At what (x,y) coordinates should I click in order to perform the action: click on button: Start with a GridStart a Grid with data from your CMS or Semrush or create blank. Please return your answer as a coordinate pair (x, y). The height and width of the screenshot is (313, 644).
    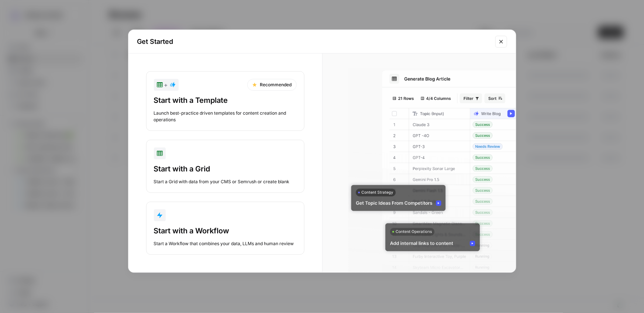
    Looking at the image, I should click on (225, 166).